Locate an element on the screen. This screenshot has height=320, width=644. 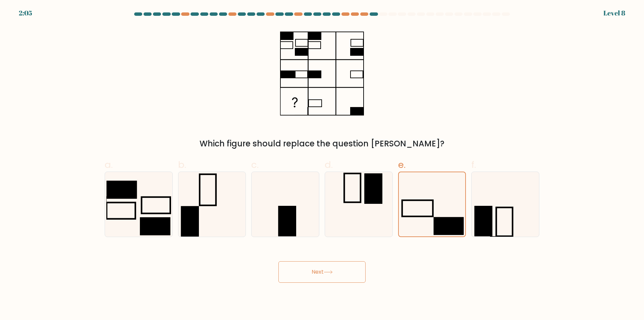
span: c. is located at coordinates (255, 165).